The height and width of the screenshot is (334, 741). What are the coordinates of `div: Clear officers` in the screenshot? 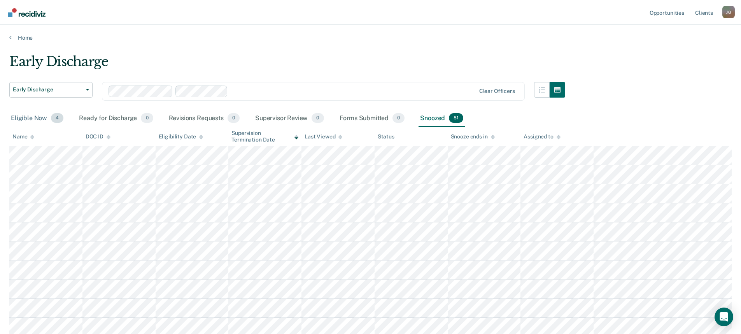 It's located at (497, 91).